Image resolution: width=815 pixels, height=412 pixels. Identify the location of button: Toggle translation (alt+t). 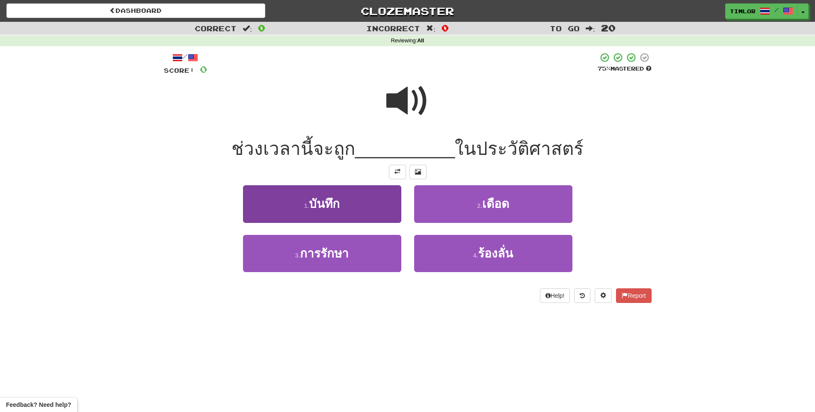
(397, 172).